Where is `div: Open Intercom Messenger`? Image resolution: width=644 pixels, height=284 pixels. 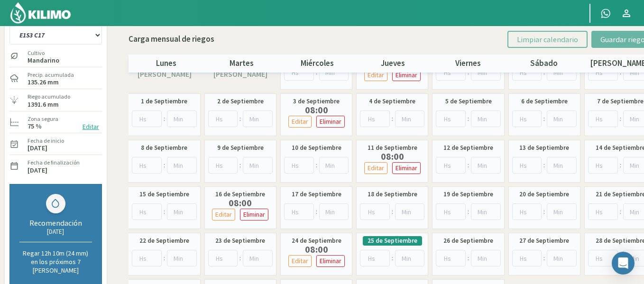
div: Open Intercom Messenger is located at coordinates (623, 263).